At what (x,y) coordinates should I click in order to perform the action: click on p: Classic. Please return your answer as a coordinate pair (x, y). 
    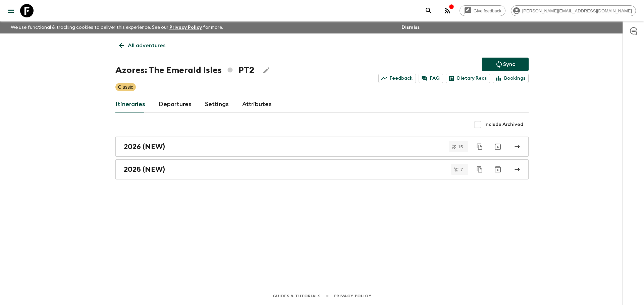
    Looking at the image, I should click on (125, 87).